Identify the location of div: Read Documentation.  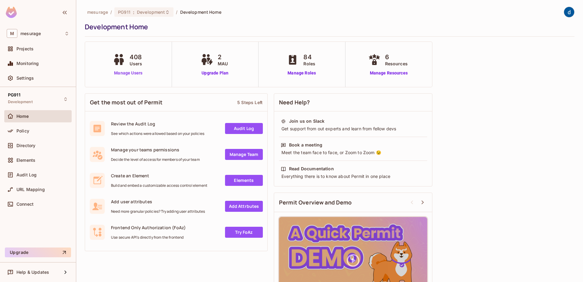
(311, 169).